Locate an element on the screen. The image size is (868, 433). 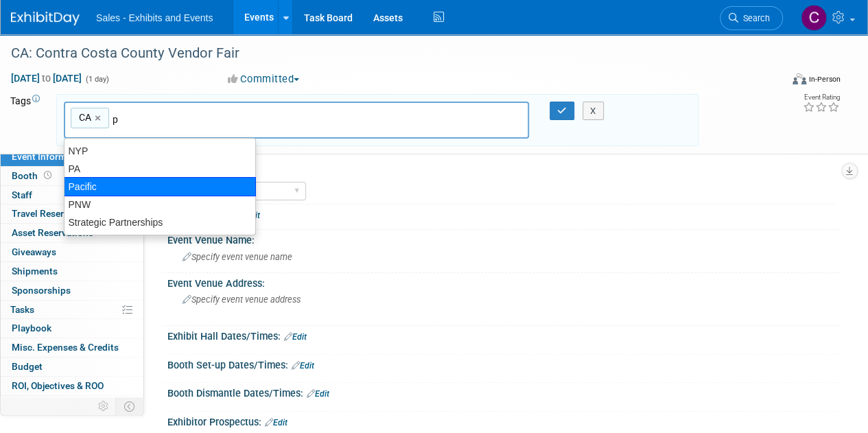
div: Event Rating is located at coordinates (821, 97).